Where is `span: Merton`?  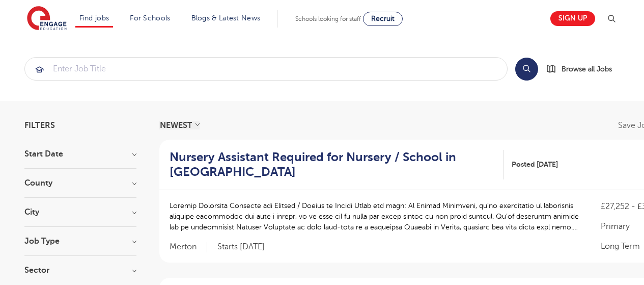 span: Merton is located at coordinates (188, 247).